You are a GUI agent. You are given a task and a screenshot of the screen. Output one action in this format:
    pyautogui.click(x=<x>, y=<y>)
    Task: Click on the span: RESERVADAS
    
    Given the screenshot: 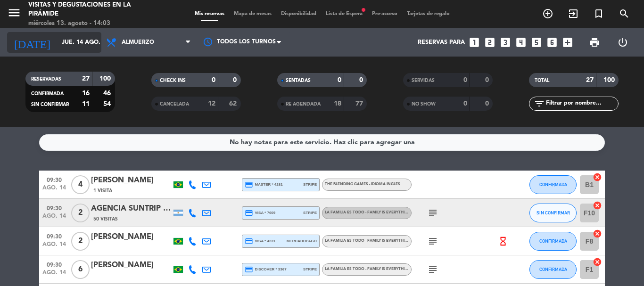 What is the action you would take?
    pyautogui.click(x=46, y=79)
    